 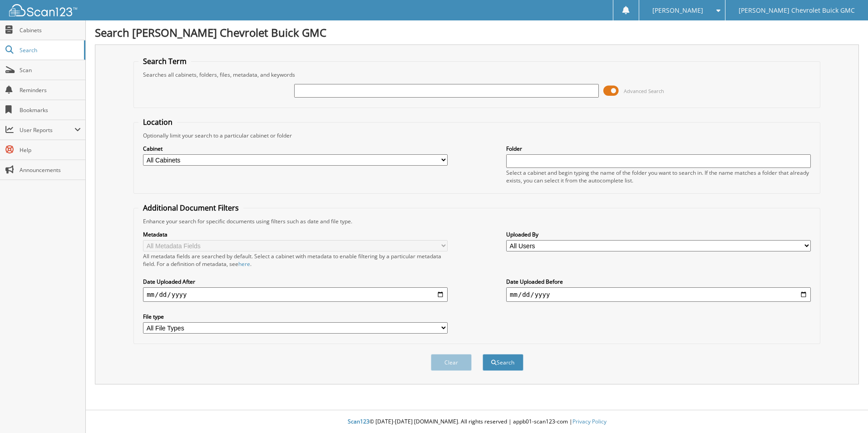 What do you see at coordinates (658, 177) in the screenshot?
I see `div: Select a cabinet and begin typing the name of the folder you want to search in. If the name match...` at bounding box center [658, 177].